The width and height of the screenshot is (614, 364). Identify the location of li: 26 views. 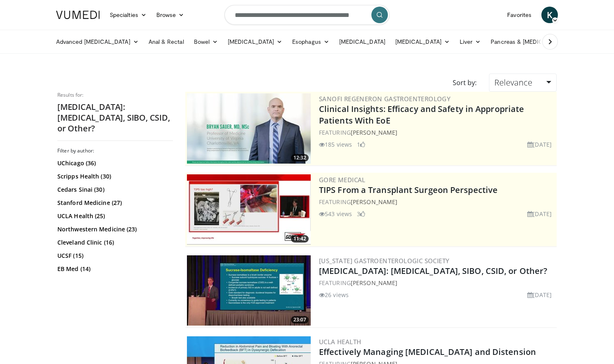
(334, 294).